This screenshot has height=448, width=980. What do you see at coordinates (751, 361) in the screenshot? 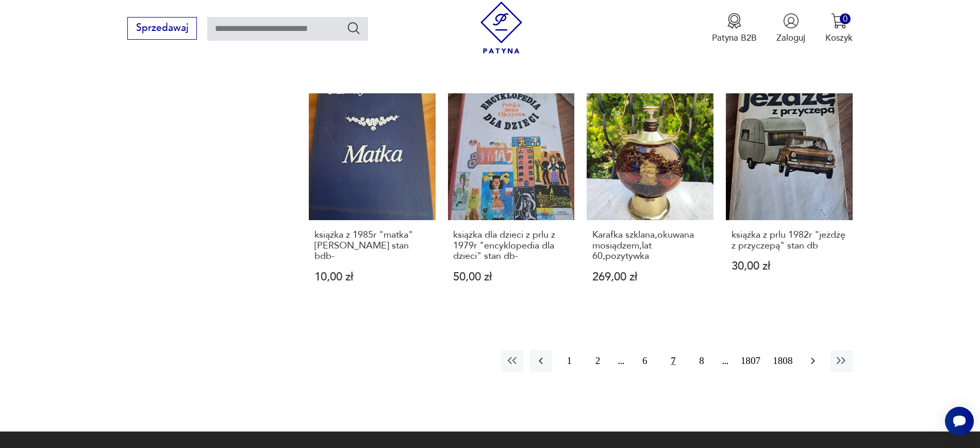
I see `button: 1807` at bounding box center [751, 361].